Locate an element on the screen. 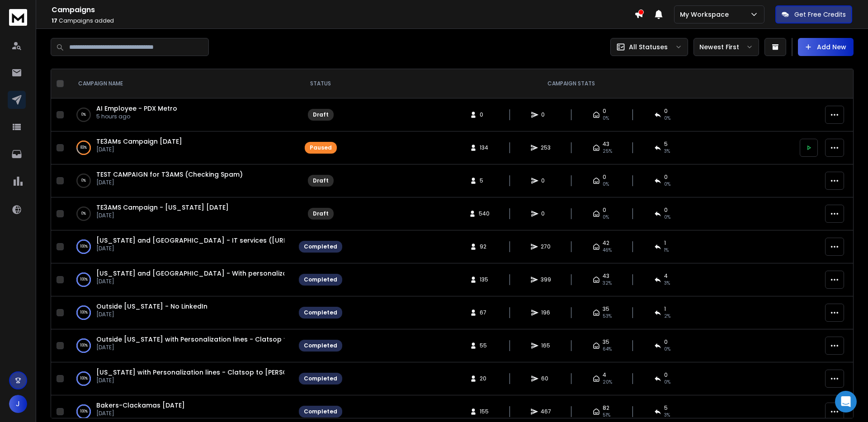 The image size is (868, 422). span: 467 is located at coordinates (546, 412).